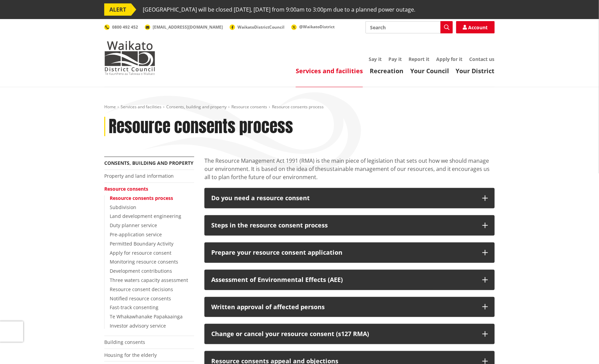  What do you see at coordinates (118, 10) in the screenshot?
I see `span: ALERT` at bounding box center [118, 10].